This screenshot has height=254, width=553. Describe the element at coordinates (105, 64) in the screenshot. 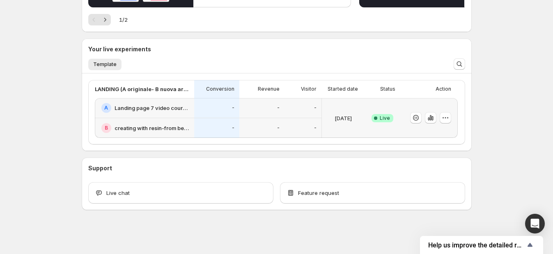

I see `span: Template` at that location.